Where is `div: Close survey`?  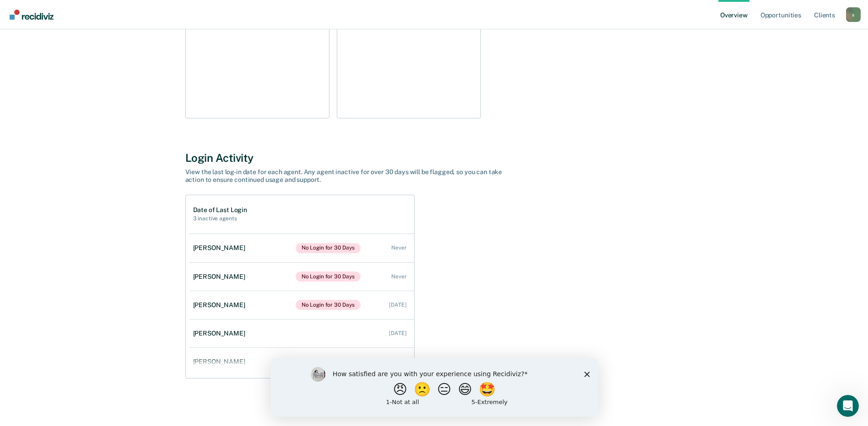 div: Close survey is located at coordinates (317, 17).